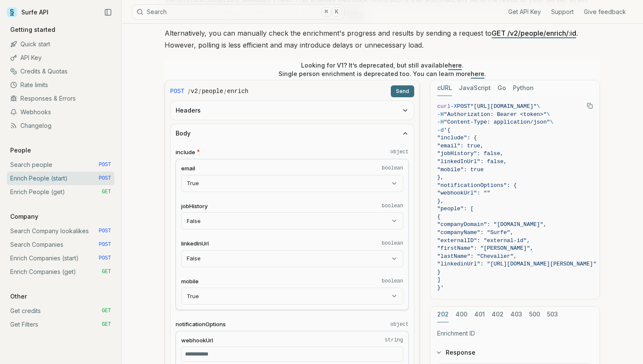  I want to click on span: "companyName": "Surfe",, so click(475, 232).